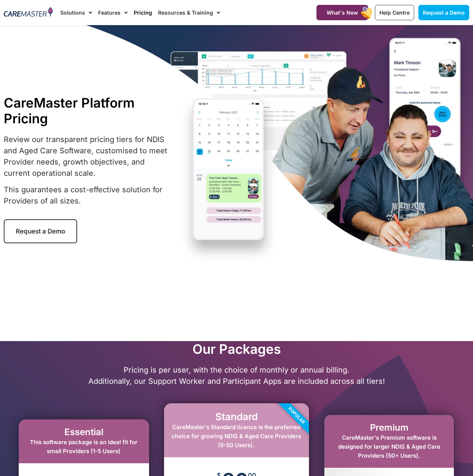 This screenshot has height=476, width=473. I want to click on p: This guarantees a cost-effective solution for Providers of all sizes., so click(86, 195).